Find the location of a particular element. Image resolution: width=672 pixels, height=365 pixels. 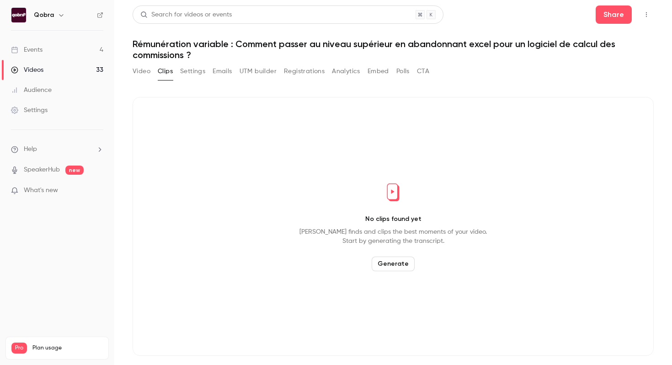

button: UTM builder is located at coordinates (258, 71).